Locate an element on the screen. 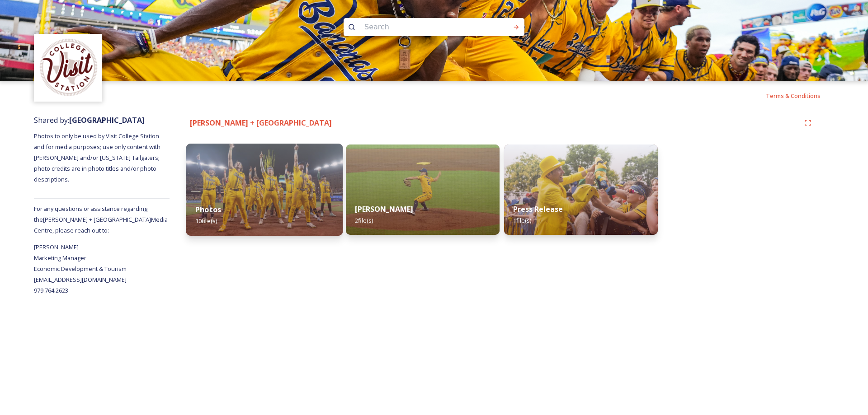 This screenshot has height=415, width=868. span: Terms & Conditions is located at coordinates (793, 96).